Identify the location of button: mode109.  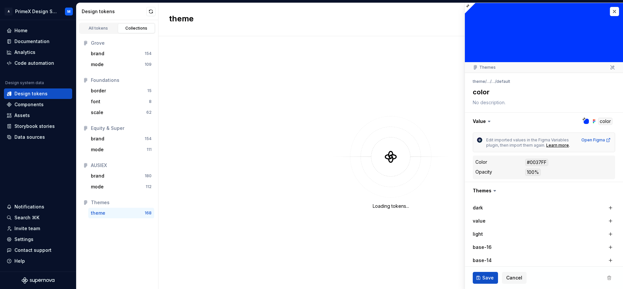
(121, 64).